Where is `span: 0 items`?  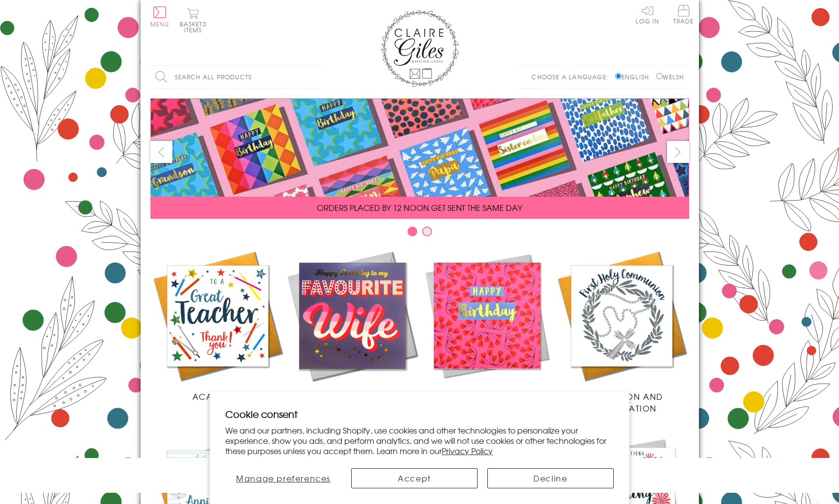 span: 0 items is located at coordinates (196, 27).